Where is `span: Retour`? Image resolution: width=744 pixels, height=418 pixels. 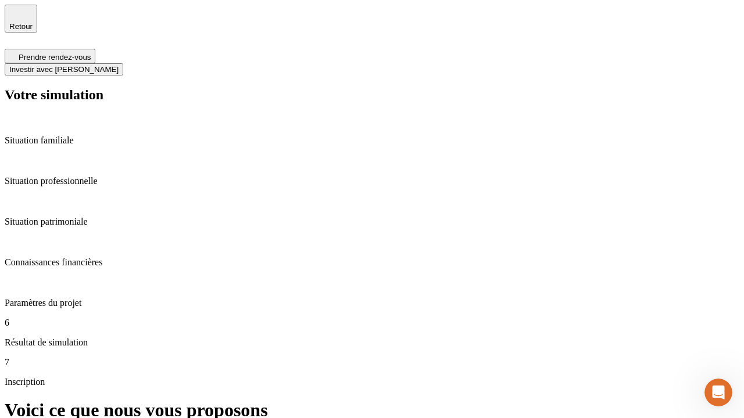 span: Retour is located at coordinates (21, 26).